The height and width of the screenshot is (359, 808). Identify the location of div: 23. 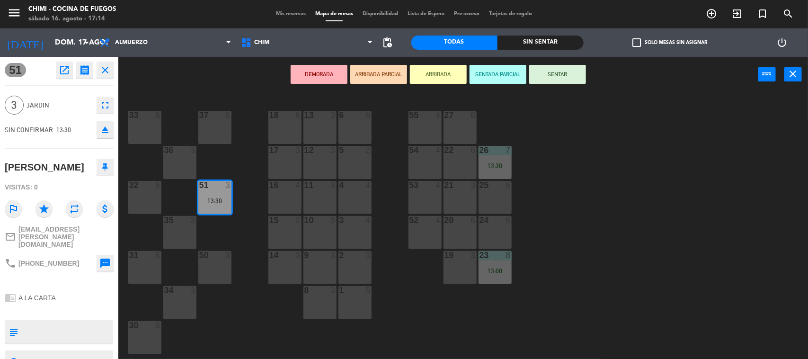
(479, 255).